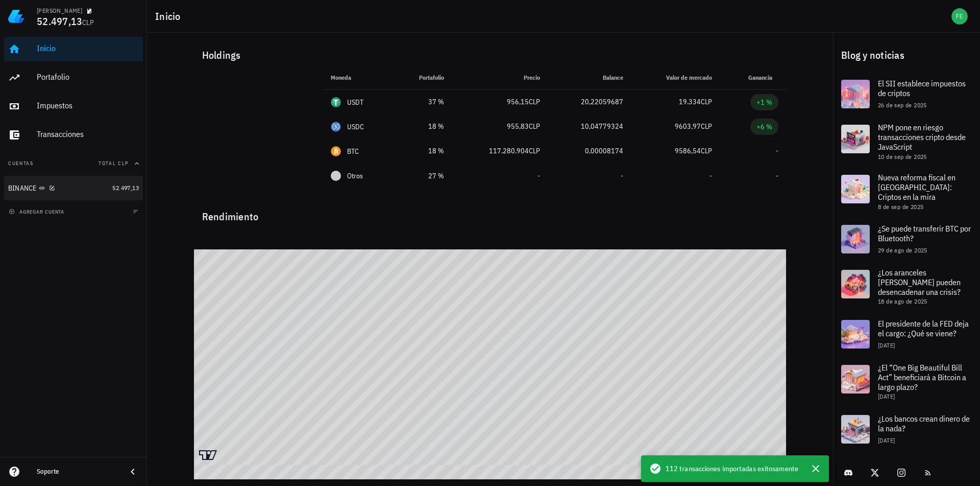  Describe the element at coordinates (170, 16) in the screenshot. I see `h1: Inicio` at that location.